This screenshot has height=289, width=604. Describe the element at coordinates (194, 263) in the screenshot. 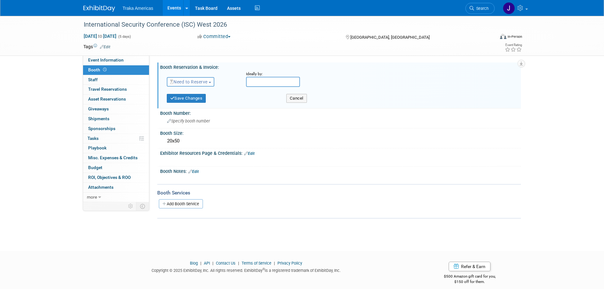

I see `a: Blog` at that location.